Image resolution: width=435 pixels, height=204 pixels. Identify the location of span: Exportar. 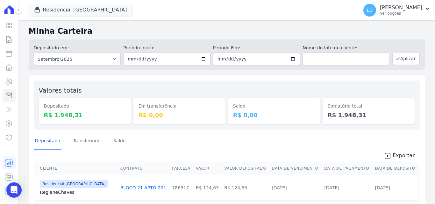
(404, 156).